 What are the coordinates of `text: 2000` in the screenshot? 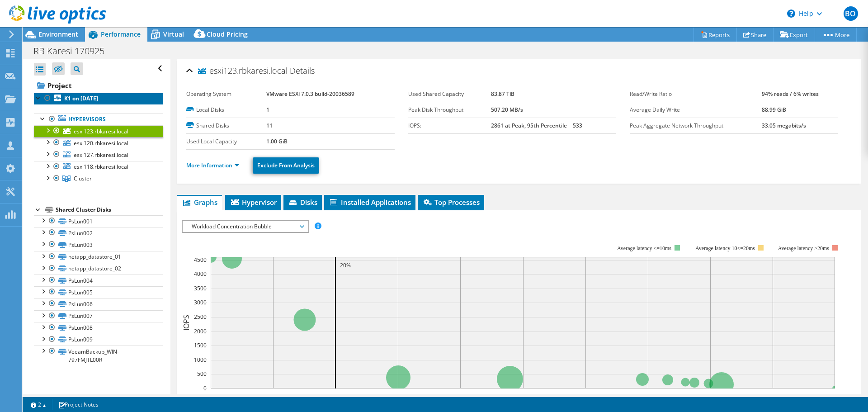 It's located at (200, 331).